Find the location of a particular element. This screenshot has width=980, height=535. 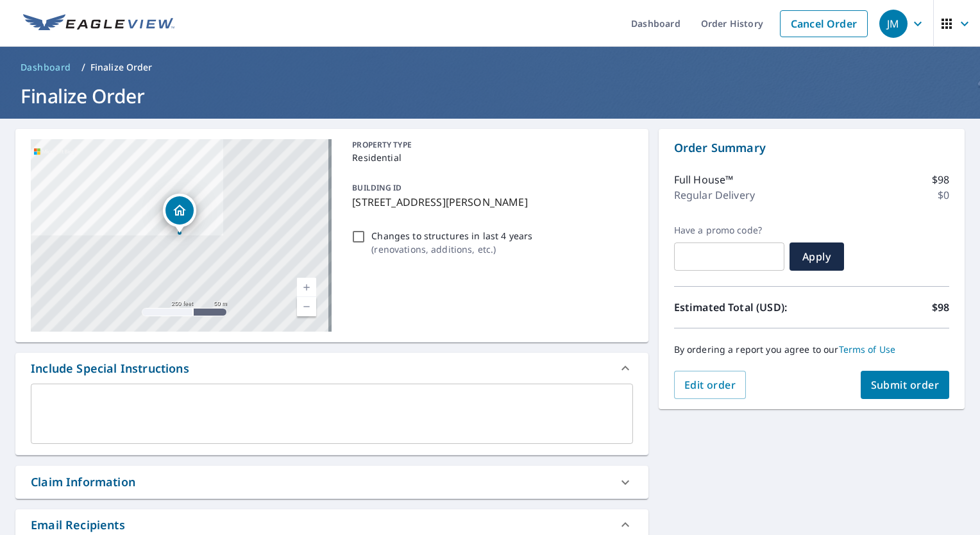

p: By ordering a report you agree to our is located at coordinates (811, 350).